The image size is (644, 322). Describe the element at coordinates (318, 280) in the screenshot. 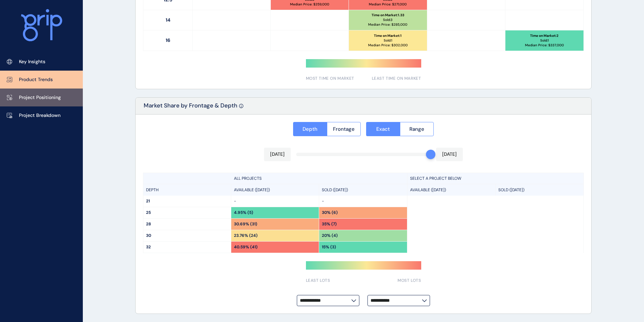

I see `span: LEAST LOTS` at that location.